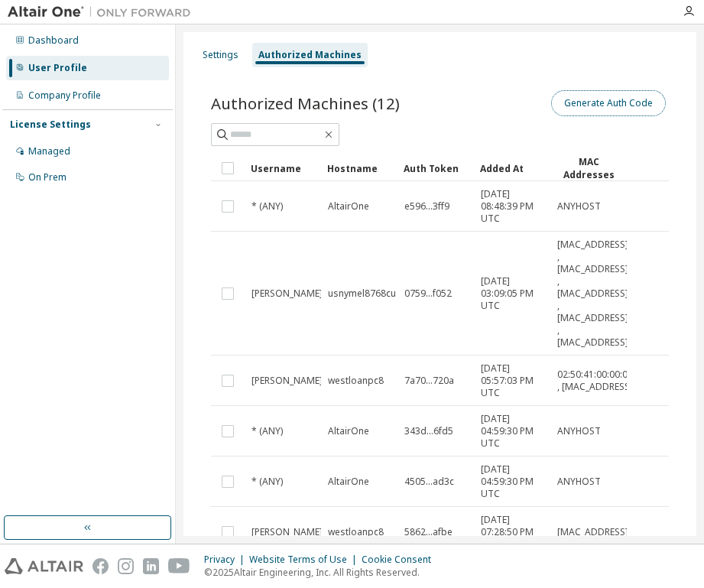  I want to click on div: Website Terms of Use, so click(305, 560).